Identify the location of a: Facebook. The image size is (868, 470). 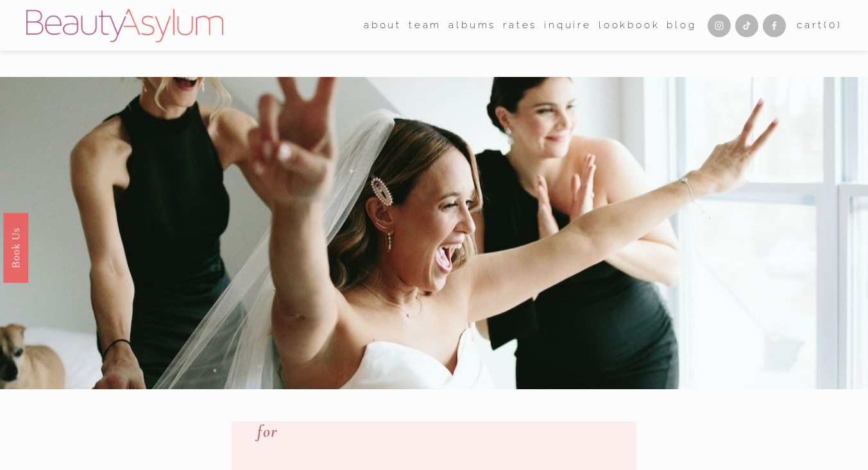
(775, 26).